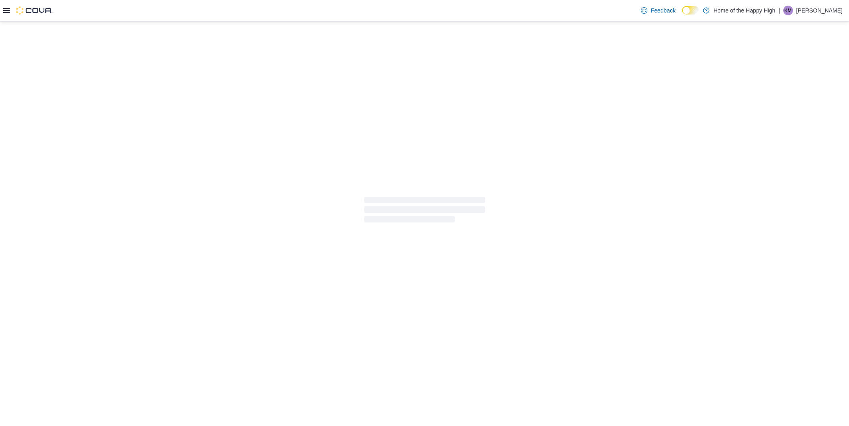 The image size is (849, 426). Describe the element at coordinates (682, 15) in the screenshot. I see `span: Dark Mode` at that location.